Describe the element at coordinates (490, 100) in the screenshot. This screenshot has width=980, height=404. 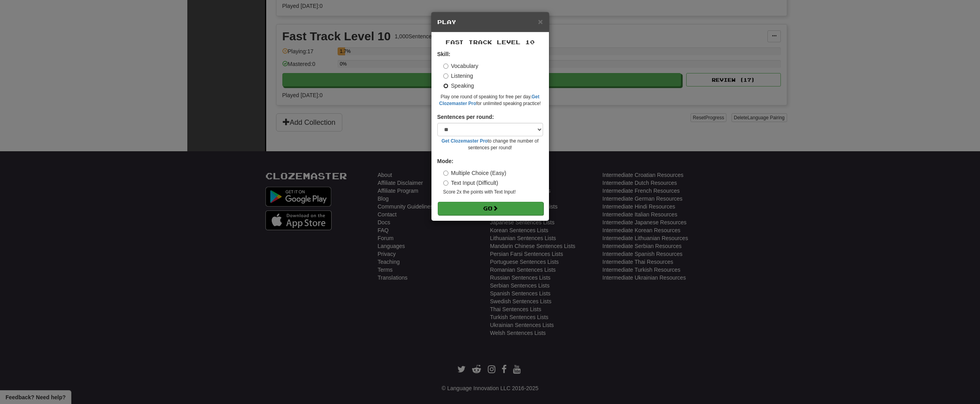
I see `small: Play one round of speaking for free per day. for unlimited speaking practice!` at that location.